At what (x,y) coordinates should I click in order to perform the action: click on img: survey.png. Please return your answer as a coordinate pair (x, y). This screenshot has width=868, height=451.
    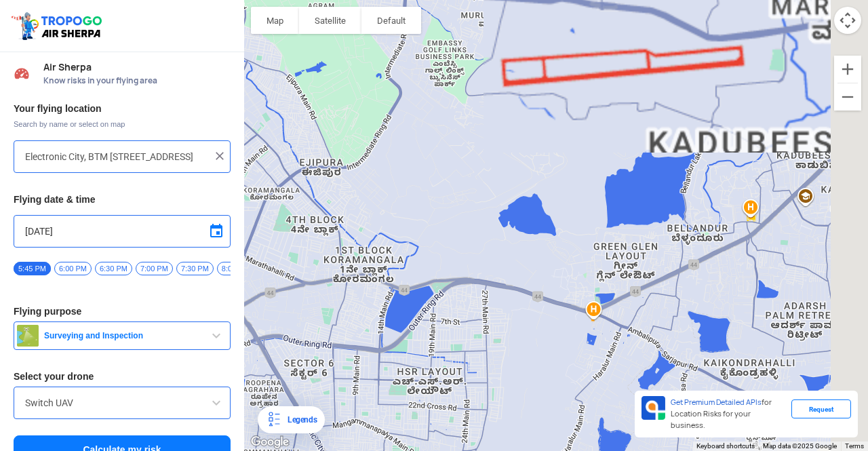
    Looking at the image, I should click on (28, 335).